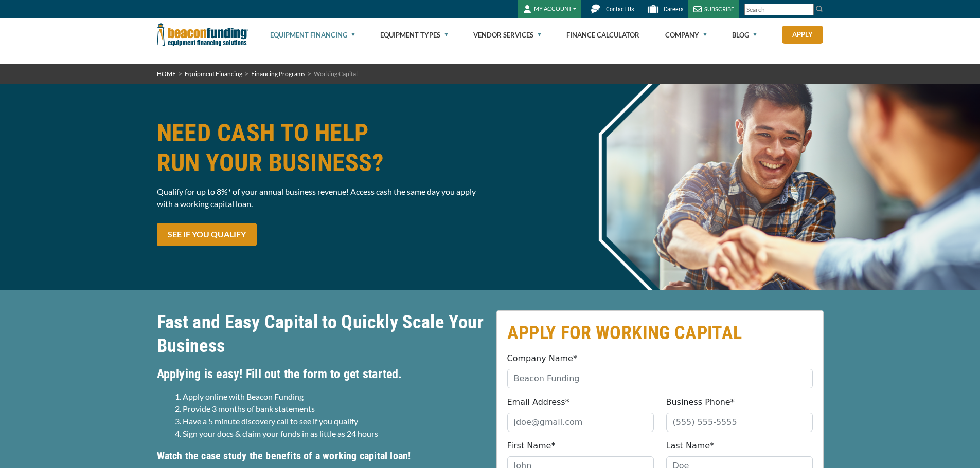 The width and height of the screenshot is (980, 468). I want to click on input: Beacon Funding, so click(660, 379).